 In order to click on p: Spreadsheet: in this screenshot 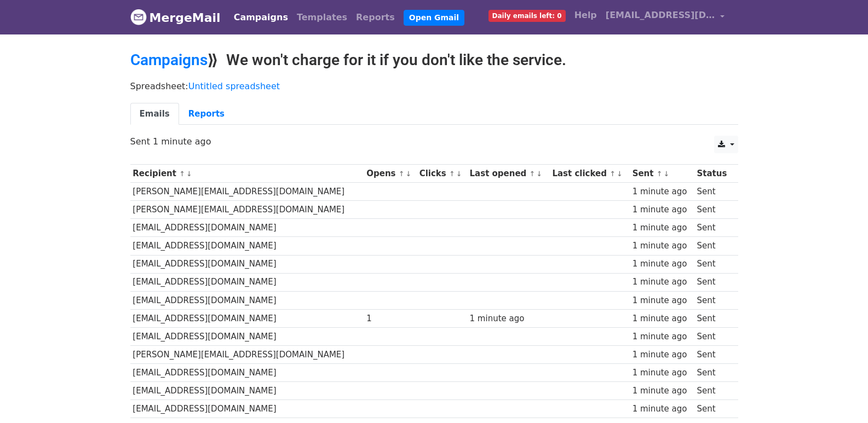, I will do `click(434, 86)`.